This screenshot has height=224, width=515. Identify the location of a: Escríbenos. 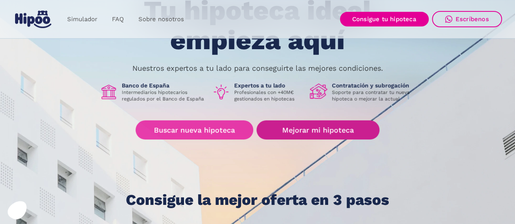
(467, 19).